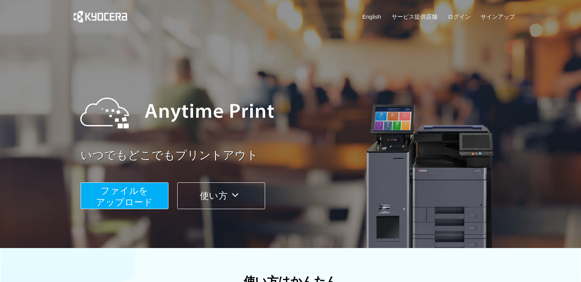  What do you see at coordinates (221, 196) in the screenshot?
I see `button: 使い方` at bounding box center [221, 196].